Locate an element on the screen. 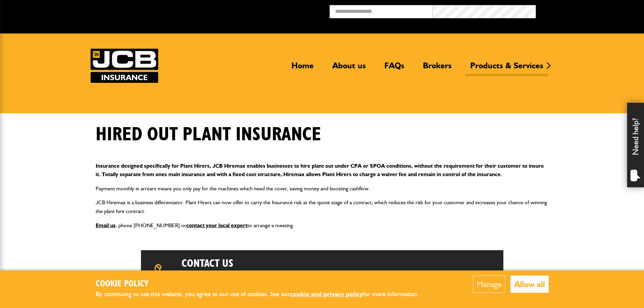  a: JCB Insurance Services is located at coordinates (124, 65).